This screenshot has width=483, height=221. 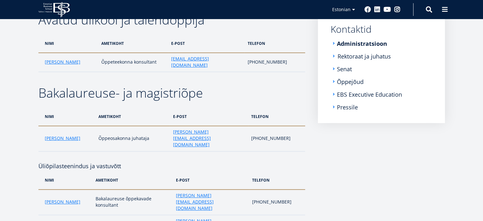 What do you see at coordinates (367, 10) in the screenshot?
I see `a: Facebook` at bounding box center [367, 10].